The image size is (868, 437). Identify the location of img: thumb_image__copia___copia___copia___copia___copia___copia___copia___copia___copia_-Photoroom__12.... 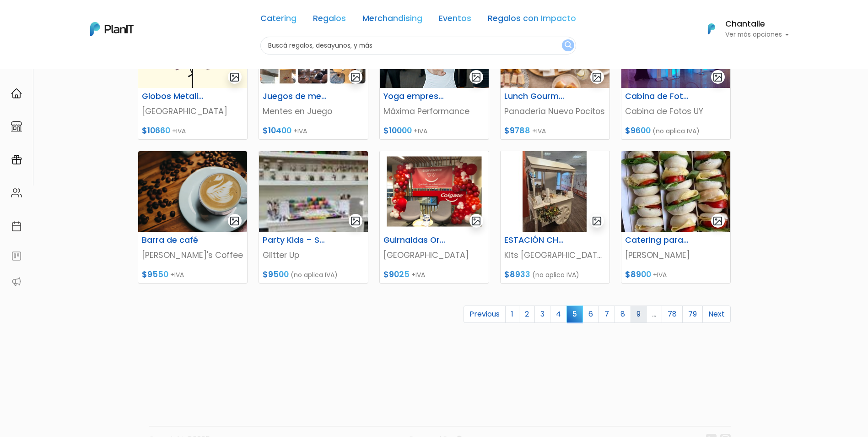
(555, 192).